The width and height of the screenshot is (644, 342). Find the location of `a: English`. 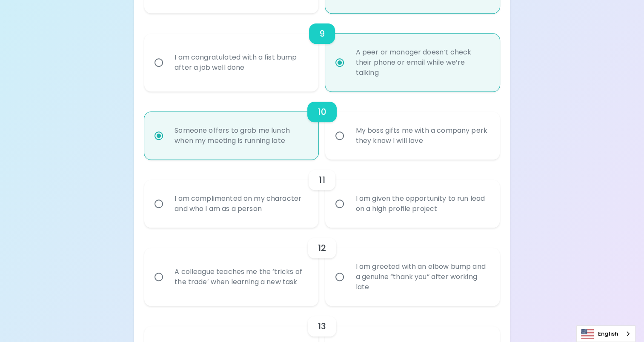

a: English is located at coordinates (606, 334).